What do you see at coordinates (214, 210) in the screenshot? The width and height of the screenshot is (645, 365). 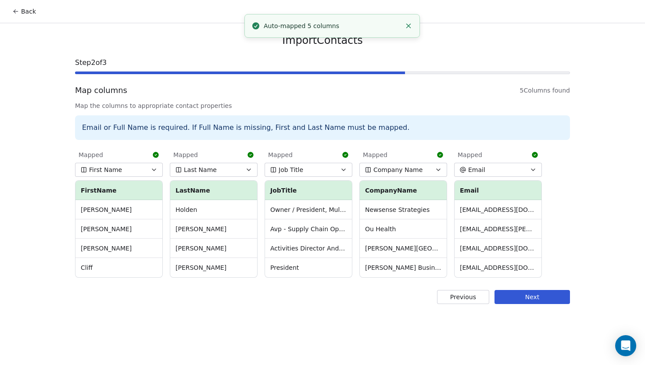 I see `td: Holden` at bounding box center [214, 210].